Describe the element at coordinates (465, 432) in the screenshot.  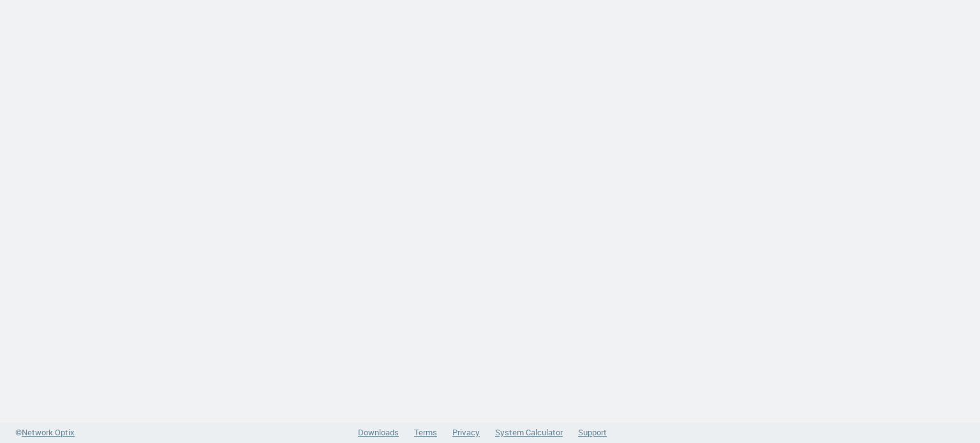
I see `a: Privacy` at that location.